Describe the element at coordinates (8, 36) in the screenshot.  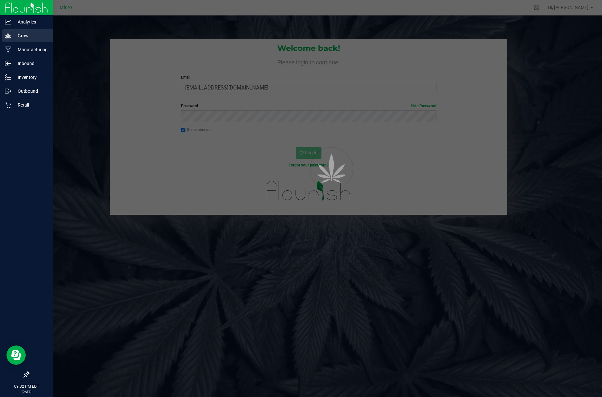
I see `inline-svg: Grow` at that location.